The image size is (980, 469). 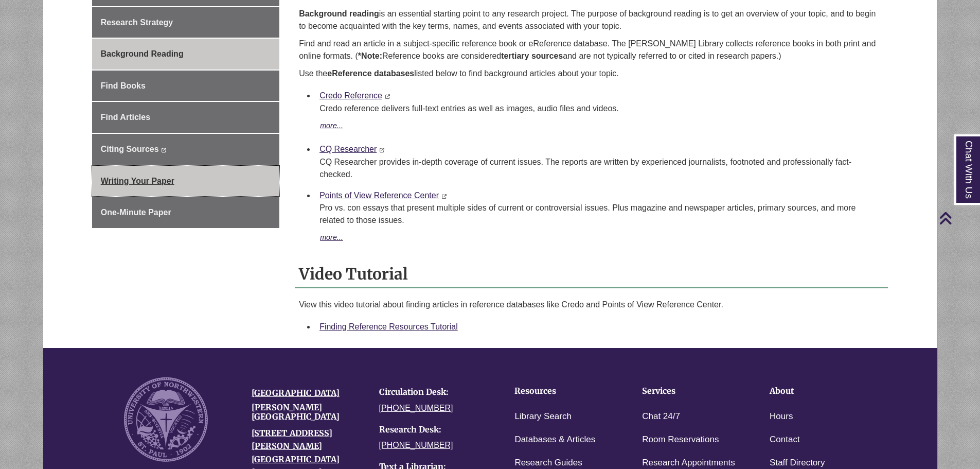 I want to click on a: Library Search, so click(x=543, y=417).